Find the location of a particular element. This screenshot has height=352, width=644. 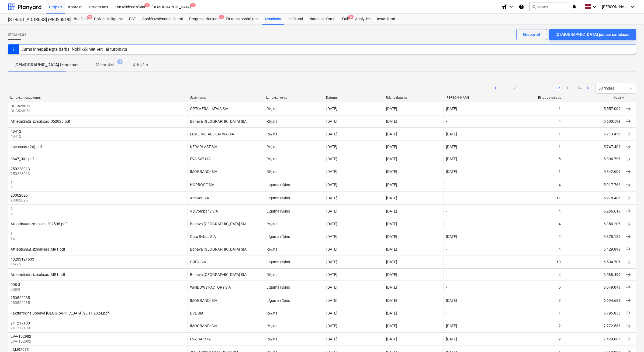

div: 6,649.04€ is located at coordinates (593, 287).